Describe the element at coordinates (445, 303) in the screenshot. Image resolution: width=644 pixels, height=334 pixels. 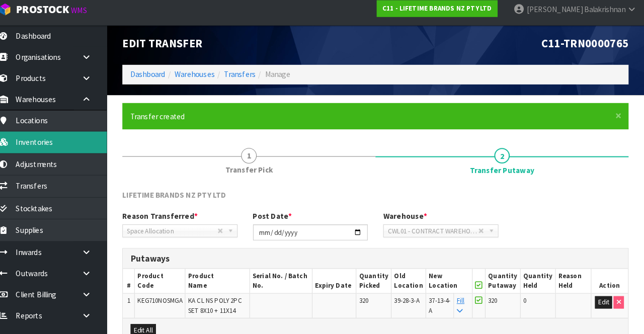
I see `span: 37-13-4-A` at that location.